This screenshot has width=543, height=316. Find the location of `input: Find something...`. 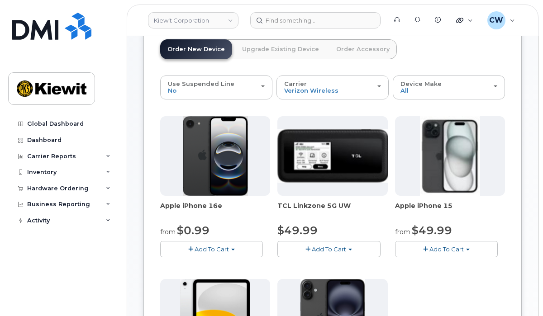

input: Find something... is located at coordinates (315, 20).